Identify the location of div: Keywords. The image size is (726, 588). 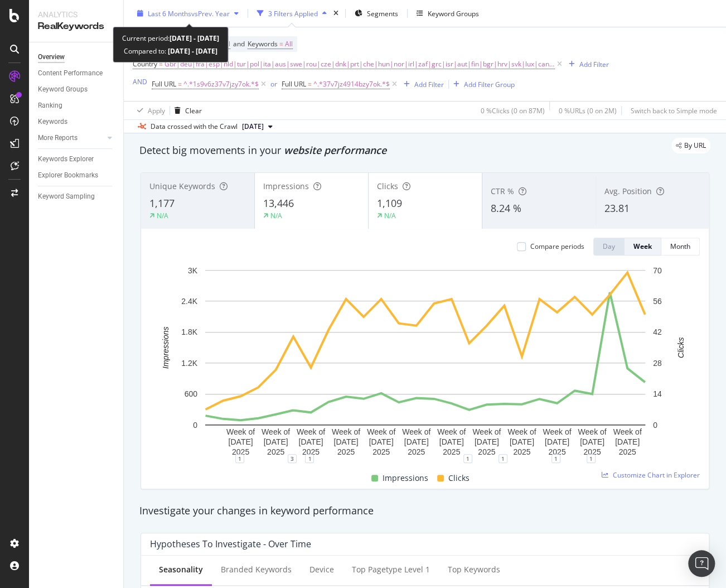
(53, 122).